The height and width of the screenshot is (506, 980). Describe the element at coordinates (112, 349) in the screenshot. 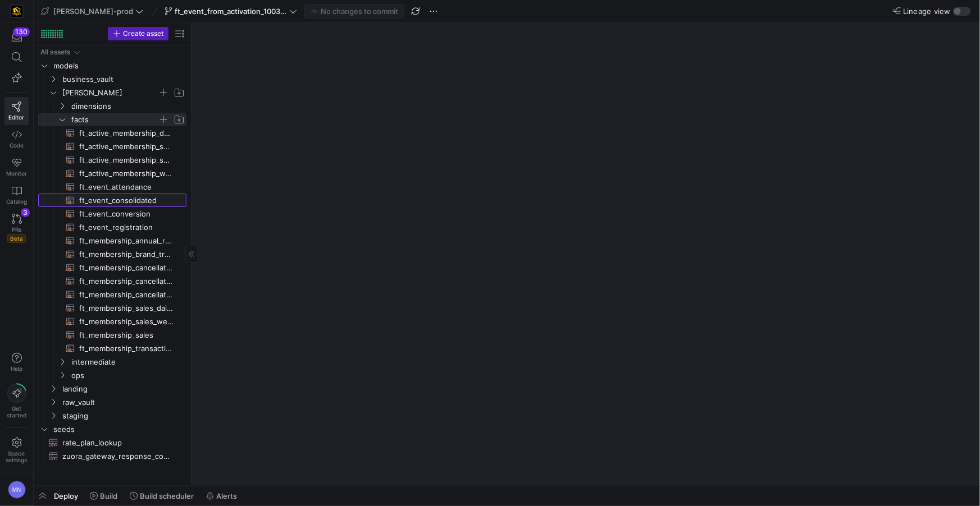

I see `a: ft_membership_transaction​​​​​​​​​​` at that location.